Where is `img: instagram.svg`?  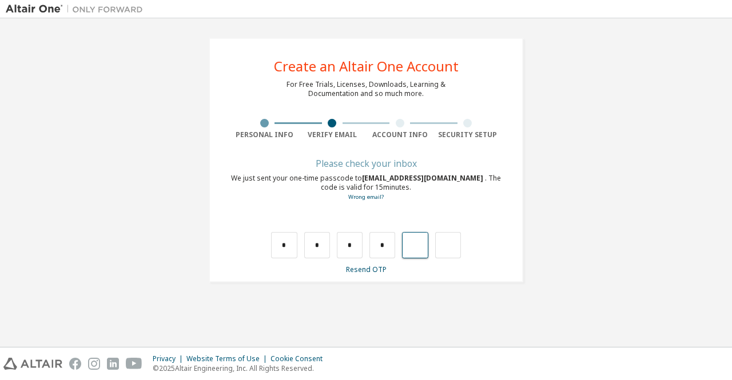
img: instagram.svg is located at coordinates (94, 364).